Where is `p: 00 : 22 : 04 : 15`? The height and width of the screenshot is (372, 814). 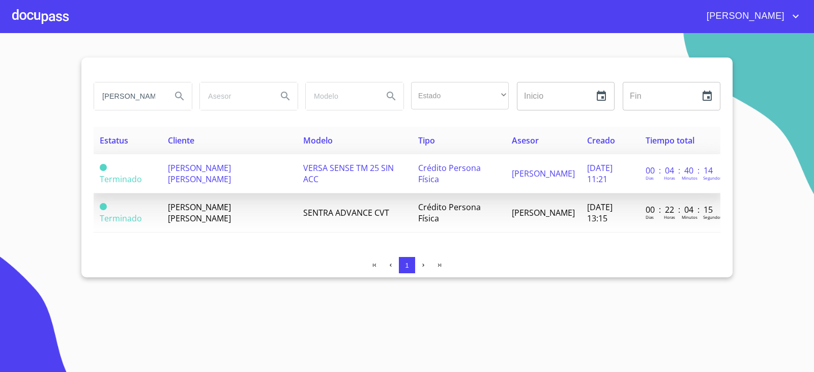
p: 00 : 22 : 04 : 15 is located at coordinates (680, 210).